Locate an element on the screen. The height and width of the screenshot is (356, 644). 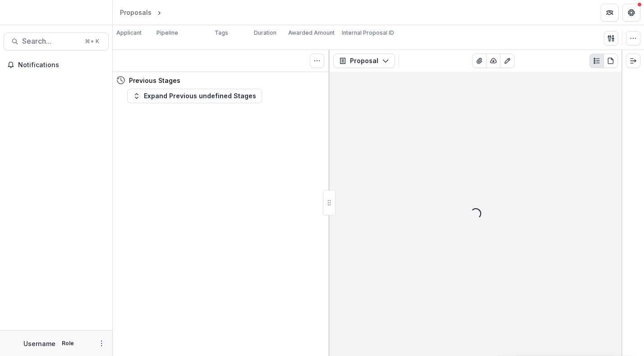
button: Search... is located at coordinates (56, 42).